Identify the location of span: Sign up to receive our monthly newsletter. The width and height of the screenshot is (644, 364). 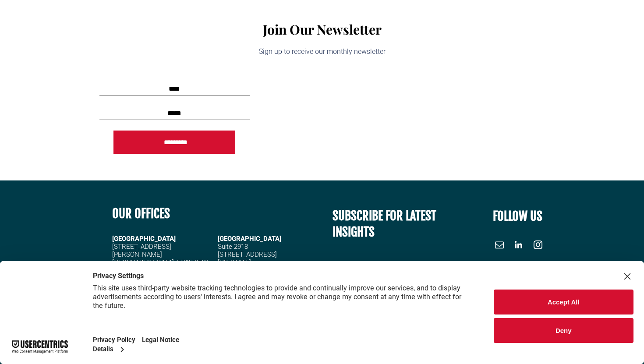
(322, 51).